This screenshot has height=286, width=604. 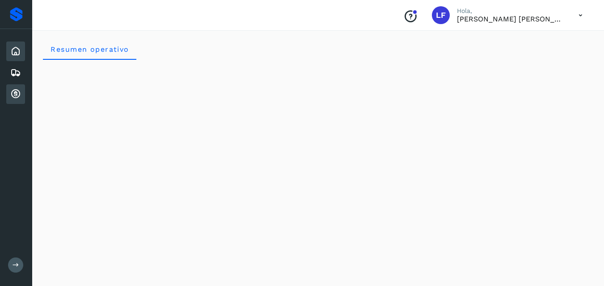 I want to click on p: Hola,, so click(x=510, y=11).